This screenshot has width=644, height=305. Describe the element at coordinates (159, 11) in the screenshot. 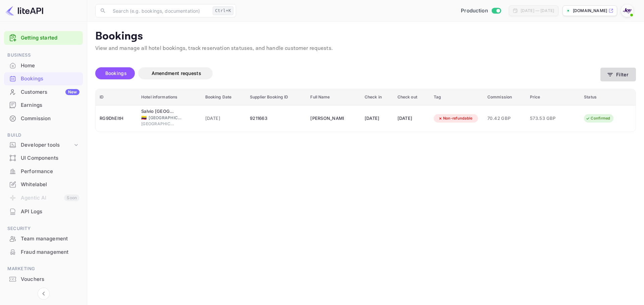

I see `input: Search (e.g. bookings, documentation)` at that location.